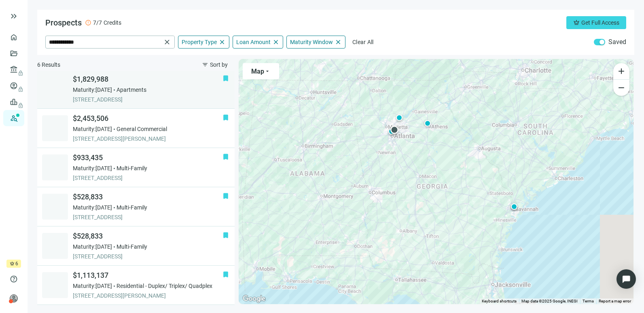 This screenshot has width=644, height=313. I want to click on span: 7/7, so click(97, 22).